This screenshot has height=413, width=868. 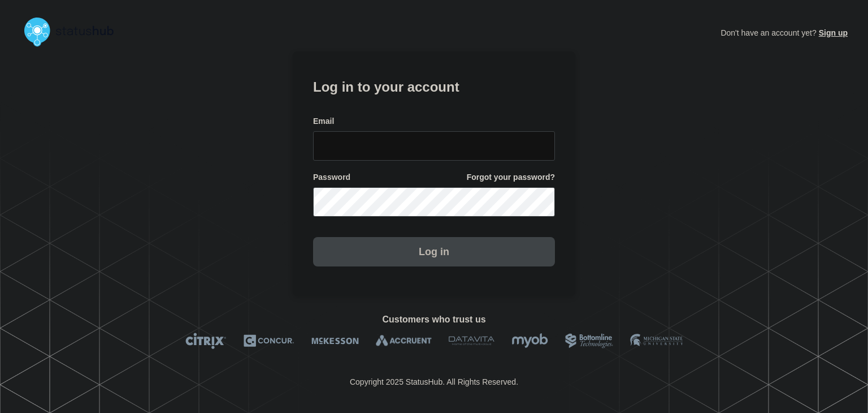 I want to click on img: StatusHub logo, so click(x=74, y=32).